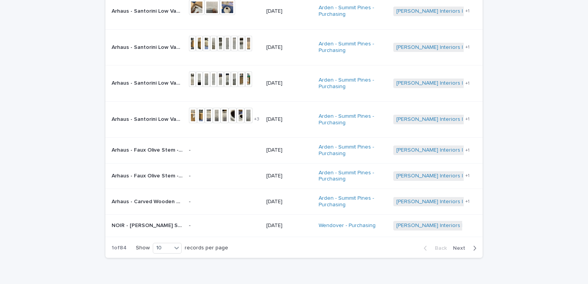  I want to click on tr: Arhaus - Santorini Low Vase in White - Sku 651920V1017 | 70921Arhaus - Santorini Low Vase in Whit..., so click(294, 47).